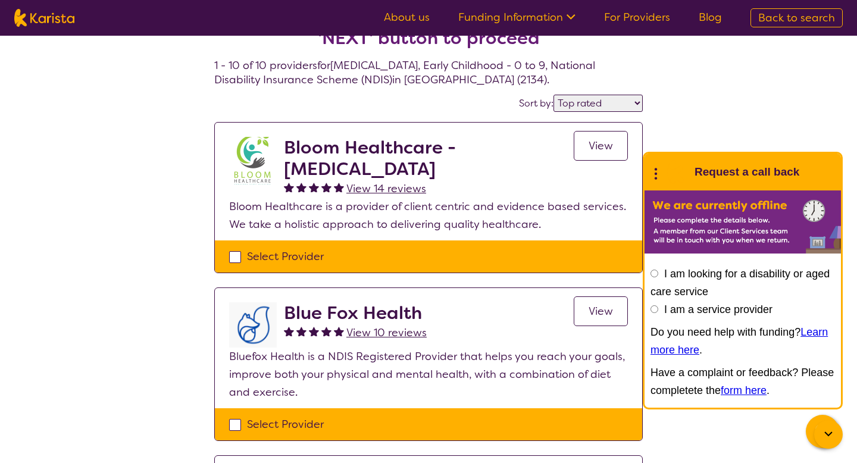  Describe the element at coordinates (637, 17) in the screenshot. I see `a: For Providers` at that location.